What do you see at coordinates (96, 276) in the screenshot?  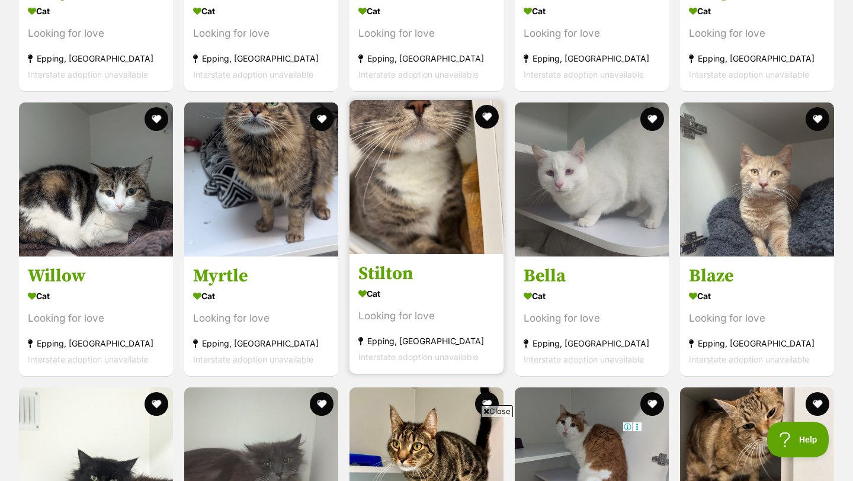 I see `h3: Willow` at bounding box center [96, 276].